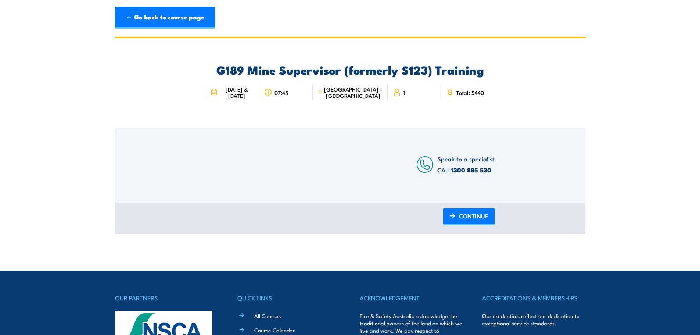  Describe the element at coordinates (404, 92) in the screenshot. I see `span: 1` at that location.